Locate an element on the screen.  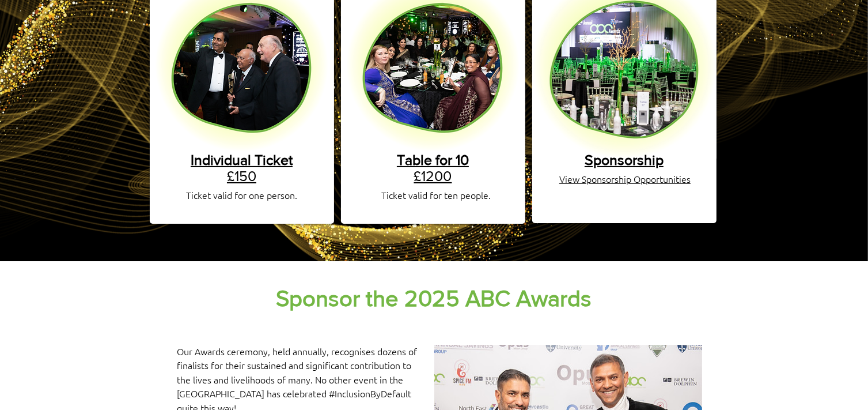
a: Table for 10£1200 is located at coordinates (432, 168).